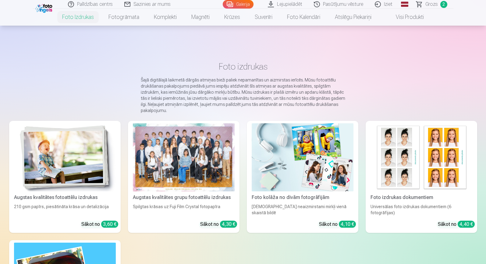 Image resolution: width=486 pixels, height=264 pixels. Describe the element at coordinates (348, 224) in the screenshot. I see `div: 4,10 €` at that location.